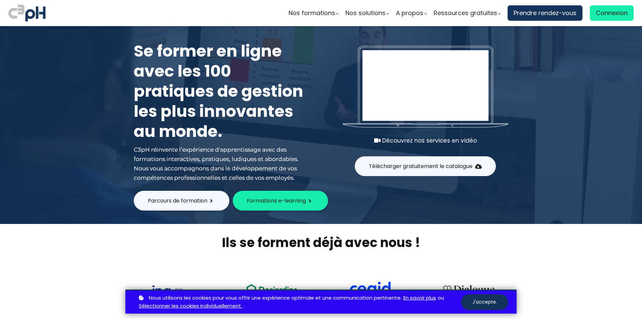 This screenshot has height=319, width=642. What do you see at coordinates (27, 13) in the screenshot?
I see `img: logo C3PH` at bounding box center [27, 13].